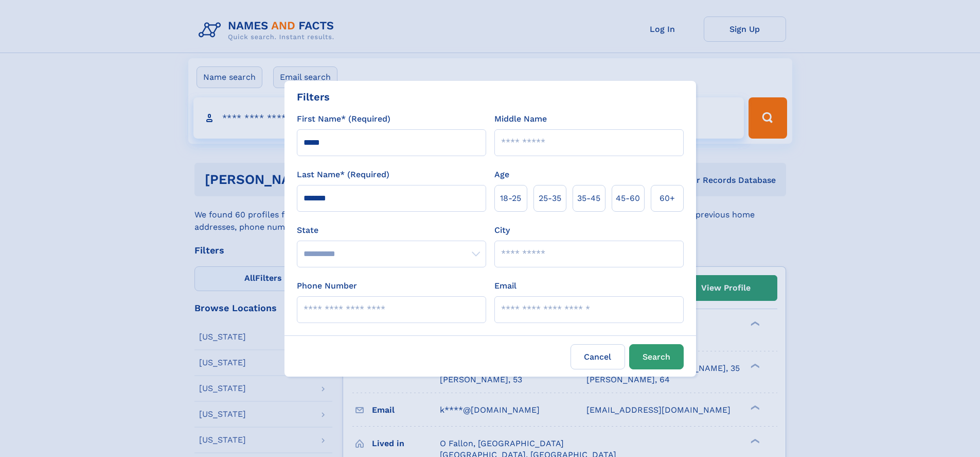 The width and height of the screenshot is (980, 457). Describe the element at coordinates (657, 356) in the screenshot. I see `button: Search` at that location.